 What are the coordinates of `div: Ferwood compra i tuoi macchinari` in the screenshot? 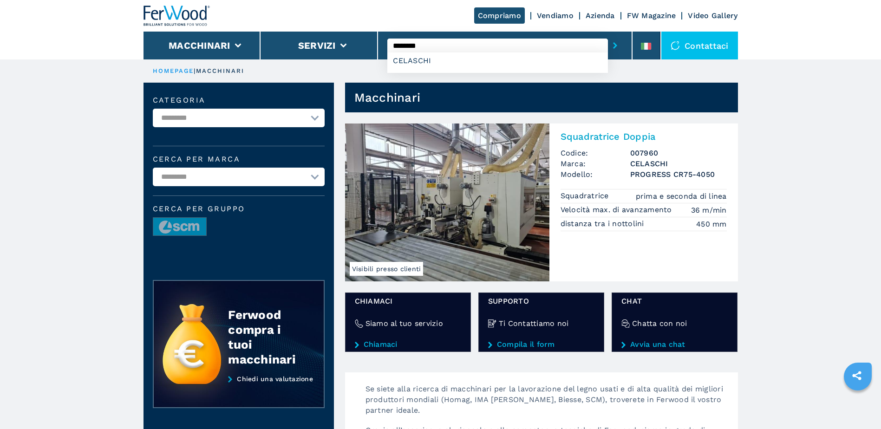 It's located at (267, 337).